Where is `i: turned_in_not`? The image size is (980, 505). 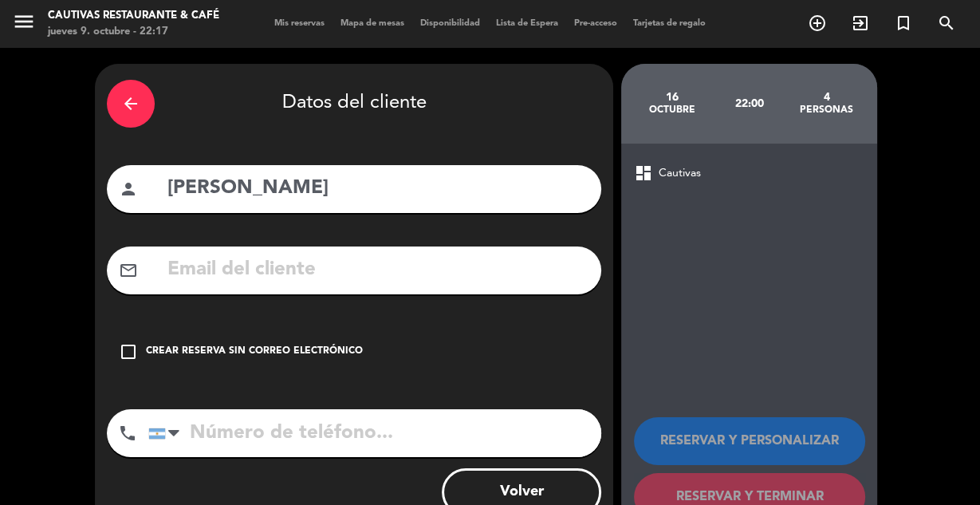
i: turned_in_not is located at coordinates (903, 23).